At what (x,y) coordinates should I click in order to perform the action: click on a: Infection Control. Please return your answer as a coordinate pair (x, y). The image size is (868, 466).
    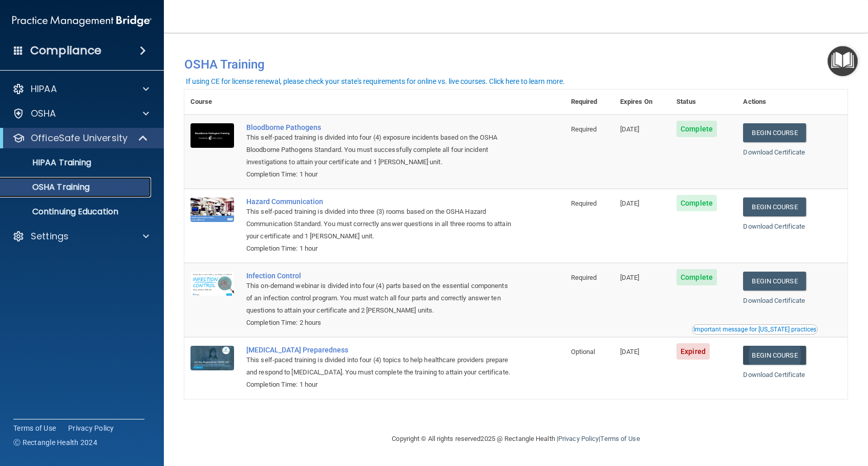
    Looking at the image, I should click on (380, 276).